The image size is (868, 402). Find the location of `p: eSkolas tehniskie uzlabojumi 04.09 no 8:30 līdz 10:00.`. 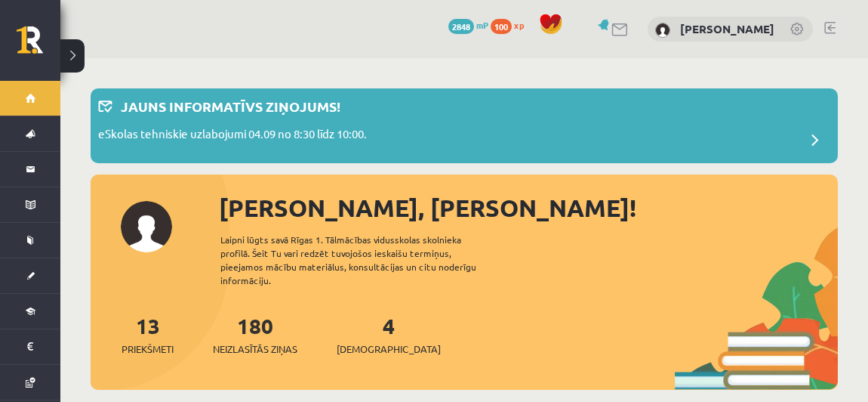

p: eSkolas tehniskie uzlabojumi 04.09 no 8:30 līdz 10:00. is located at coordinates (233, 136).